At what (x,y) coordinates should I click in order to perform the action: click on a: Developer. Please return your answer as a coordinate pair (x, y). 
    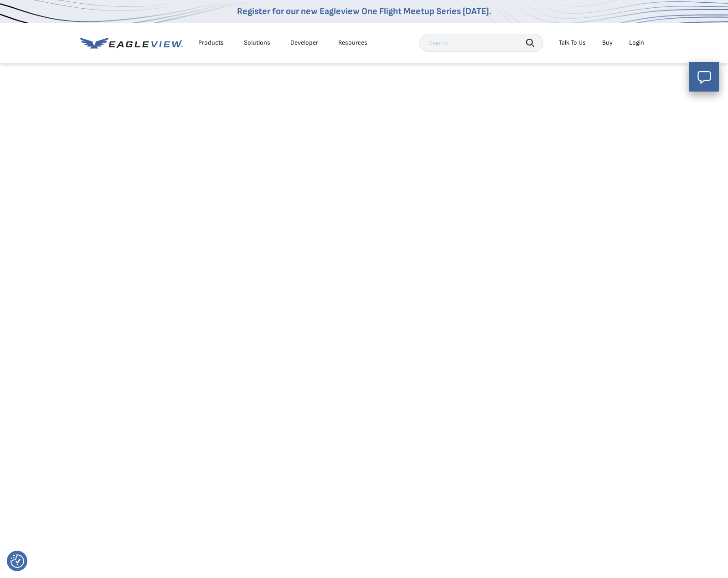
    Looking at the image, I should click on (304, 43).